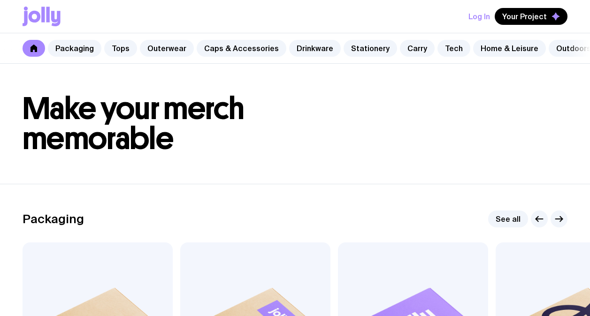 Image resolution: width=590 pixels, height=316 pixels. What do you see at coordinates (417, 48) in the screenshot?
I see `a: Carry` at bounding box center [417, 48].